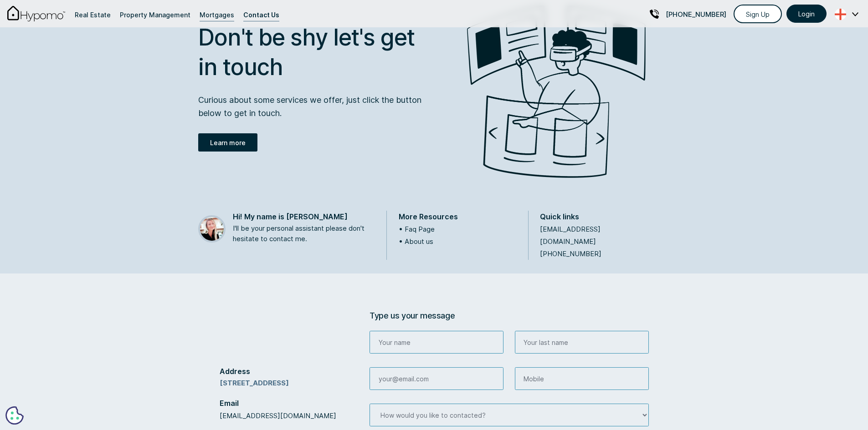  What do you see at coordinates (234, 371) in the screenshot?
I see `div: Address` at bounding box center [234, 371].